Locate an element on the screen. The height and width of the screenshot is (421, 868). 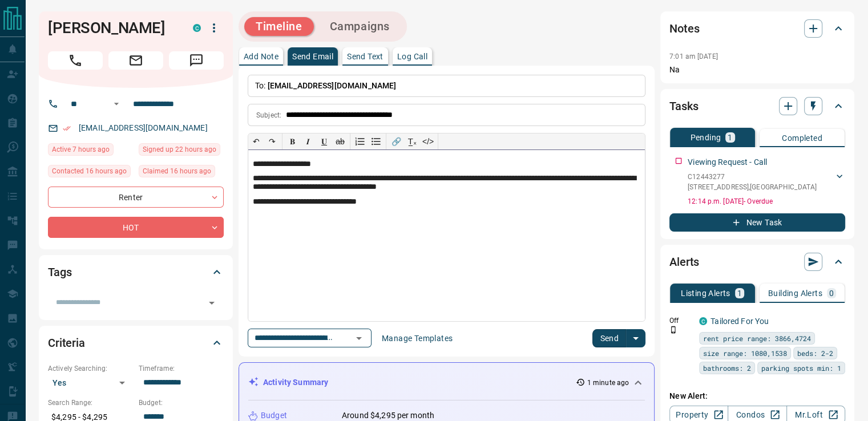
span: parking spots min: 1 is located at coordinates (801, 368).